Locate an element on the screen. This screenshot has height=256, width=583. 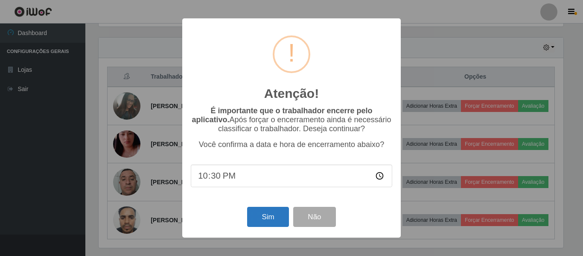
p: Você confirma a data e hora de encerramento abaixo? is located at coordinates (292, 144).